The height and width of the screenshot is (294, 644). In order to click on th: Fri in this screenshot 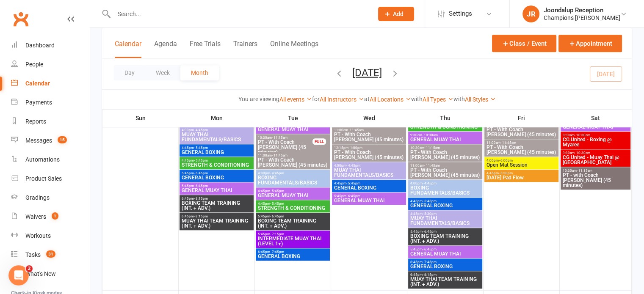, I will do `click(522, 118)`.